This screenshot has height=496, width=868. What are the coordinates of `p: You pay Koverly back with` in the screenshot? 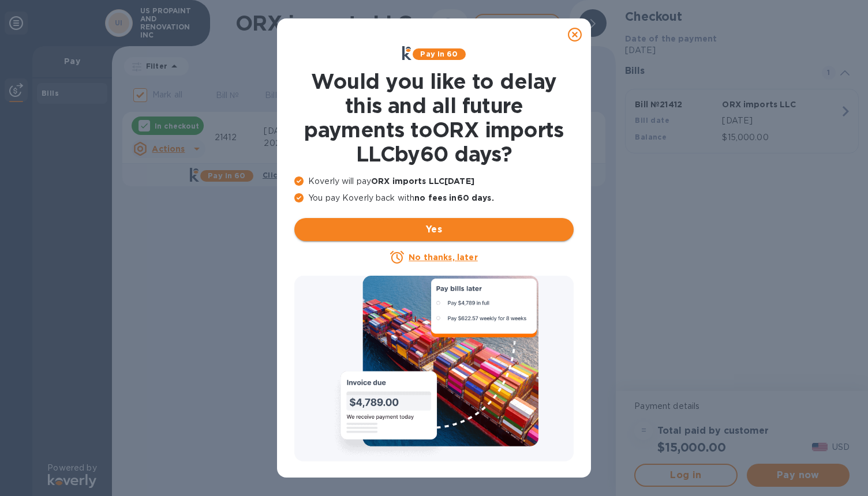 It's located at (434, 198).